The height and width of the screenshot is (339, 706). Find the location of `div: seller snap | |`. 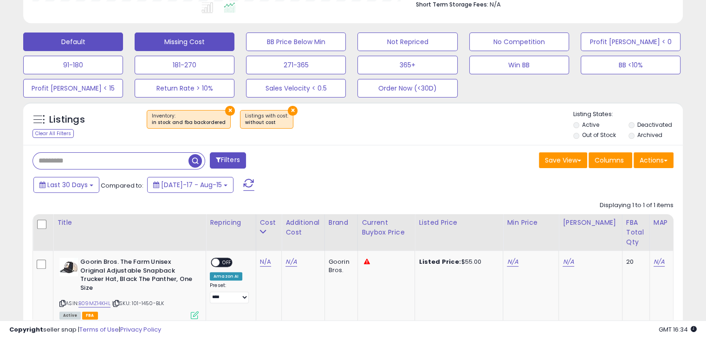

div: seller snap | | is located at coordinates (85, 330).